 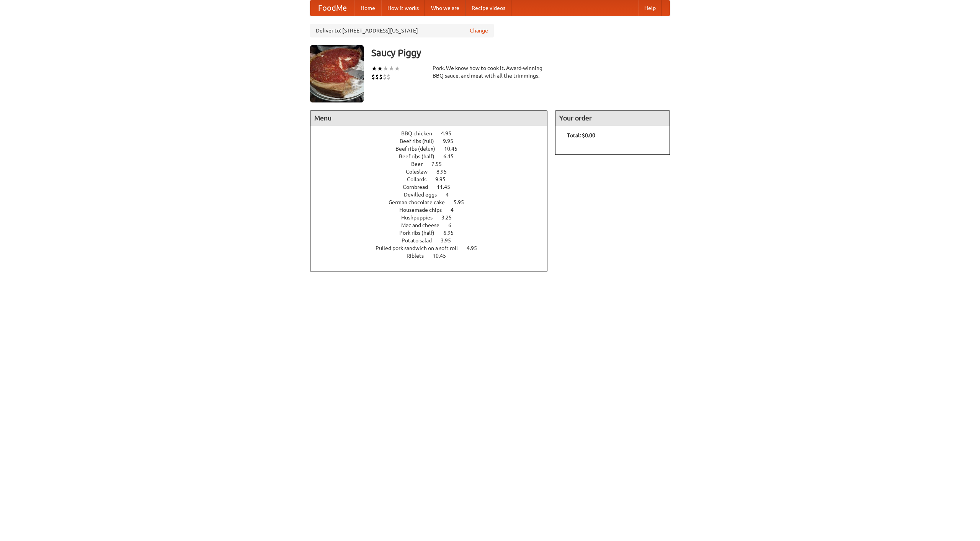 What do you see at coordinates (581, 135) in the screenshot?
I see `b: Total: $0.00` at bounding box center [581, 135].